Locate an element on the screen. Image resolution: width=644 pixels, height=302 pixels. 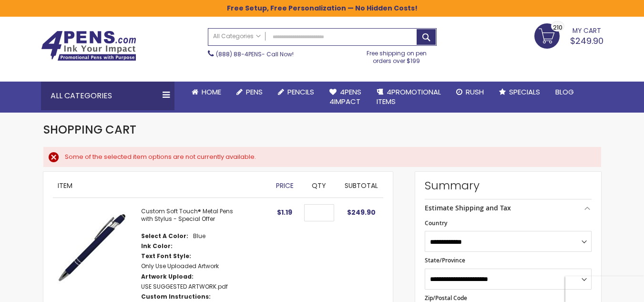
dt: Text Font Style is located at coordinates (166, 256).